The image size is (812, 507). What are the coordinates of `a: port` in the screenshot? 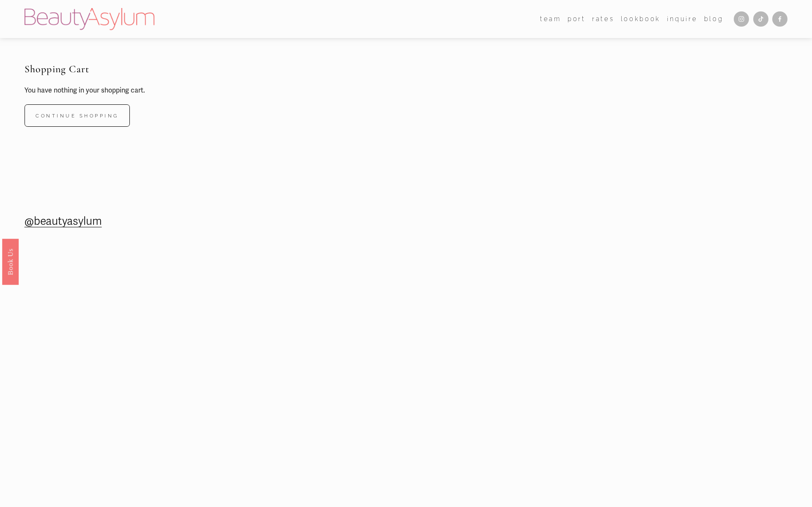 It's located at (576, 19).